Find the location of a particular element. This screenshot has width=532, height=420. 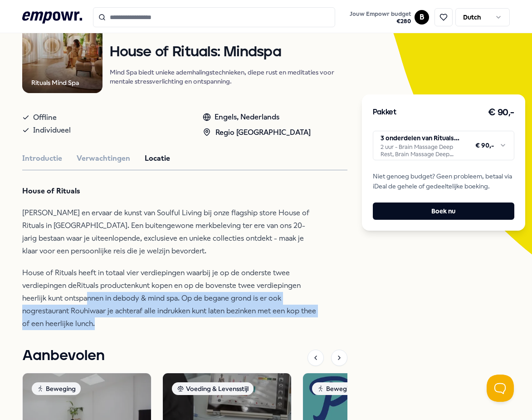

p: Mind Spa biedt unieke ademhalingstechnieken, diepe rust en meditaties voor mentale stressverlicht... is located at coordinates (228, 77).